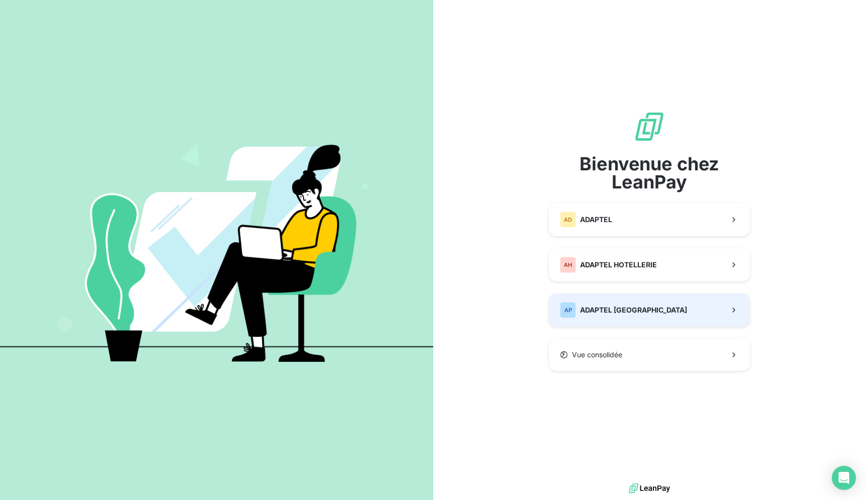 Image resolution: width=866 pixels, height=500 pixels. I want to click on span: ADAPTEL HOTELLERIE, so click(618, 265).